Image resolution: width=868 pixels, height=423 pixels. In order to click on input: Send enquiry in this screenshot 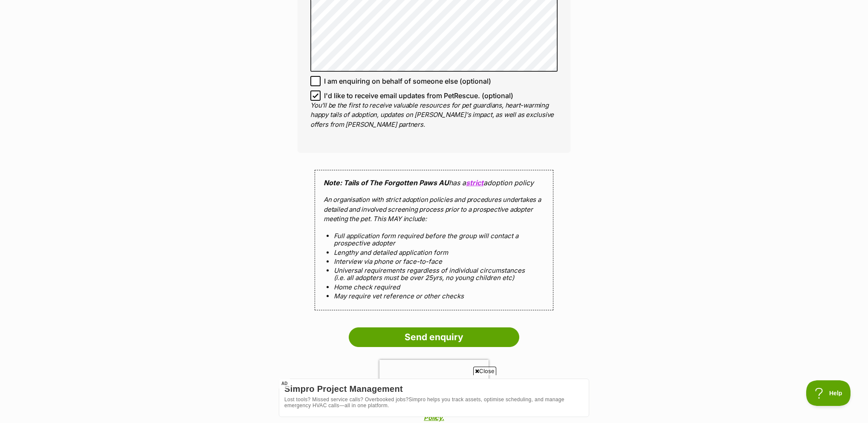, I will do `click(434, 337)`.